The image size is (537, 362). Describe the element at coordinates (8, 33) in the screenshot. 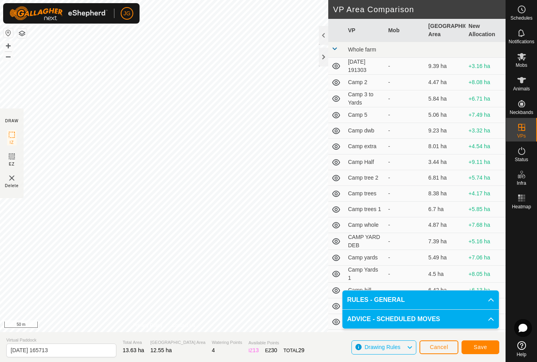

I see `button: Reset Map` at that location.